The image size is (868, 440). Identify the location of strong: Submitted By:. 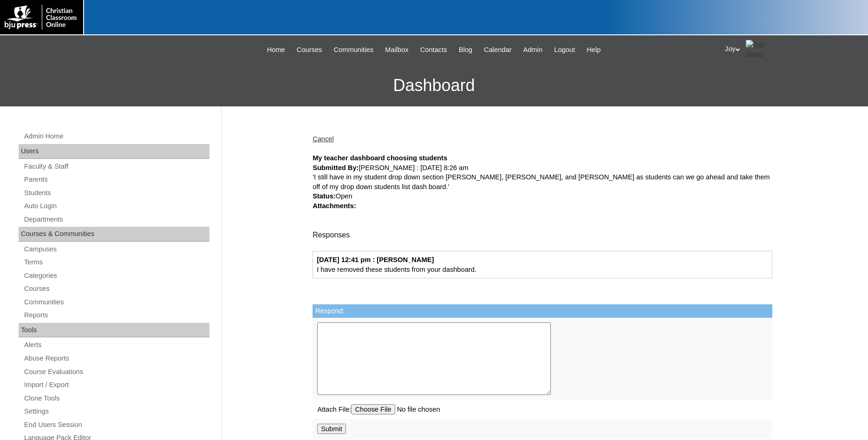
(335, 168).